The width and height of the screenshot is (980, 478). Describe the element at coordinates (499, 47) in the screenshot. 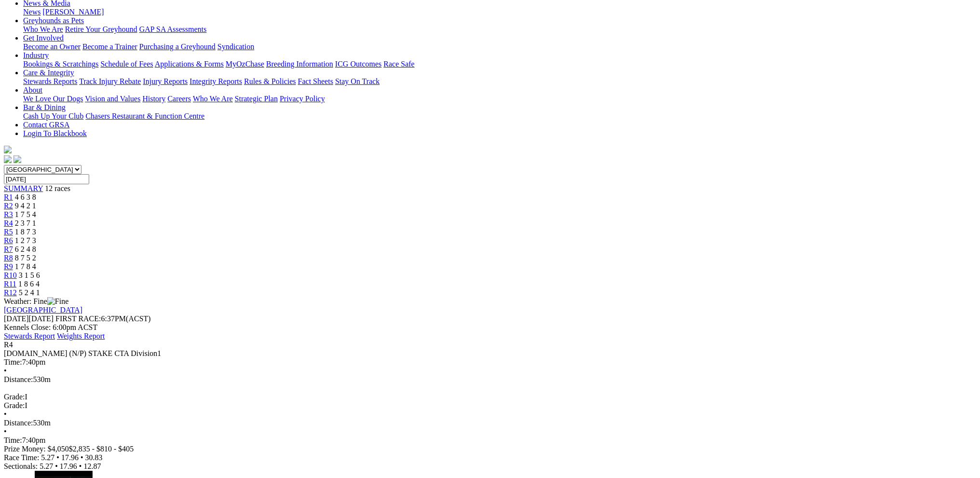

I see `div: Get Involved` at that location.